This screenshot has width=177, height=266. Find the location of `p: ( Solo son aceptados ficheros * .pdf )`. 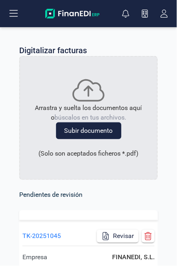

p: ( Solo son aceptados ficheros * .pdf ) is located at coordinates (89, 154).